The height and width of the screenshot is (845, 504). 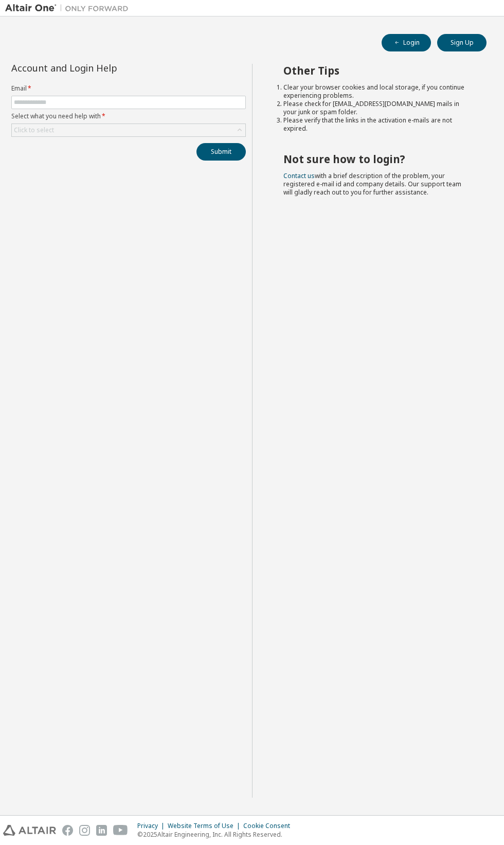 What do you see at coordinates (376, 71) in the screenshot?
I see `h2: Other Tips` at bounding box center [376, 71].